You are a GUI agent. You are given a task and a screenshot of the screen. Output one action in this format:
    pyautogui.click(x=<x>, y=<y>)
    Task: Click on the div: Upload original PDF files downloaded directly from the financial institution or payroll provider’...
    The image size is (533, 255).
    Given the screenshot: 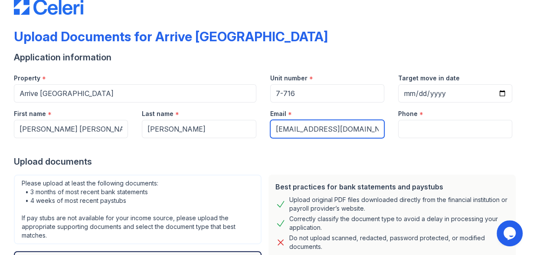 What is the action you would take?
    pyautogui.click(x=399, y=204)
    